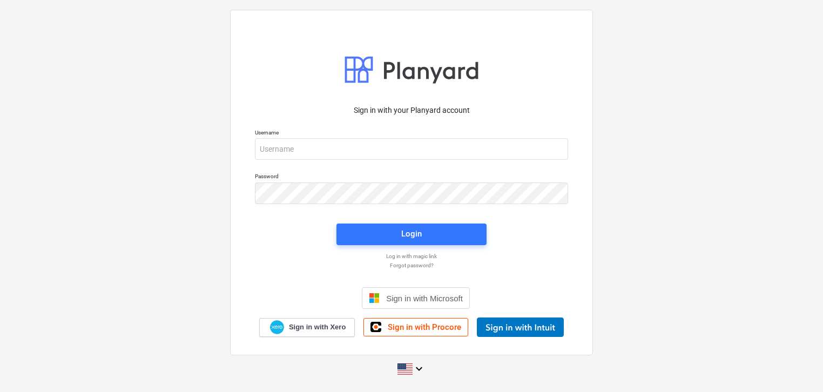 The height and width of the screenshot is (392, 823). What do you see at coordinates (411, 256) in the screenshot?
I see `a: Log in with magic link` at bounding box center [411, 256].